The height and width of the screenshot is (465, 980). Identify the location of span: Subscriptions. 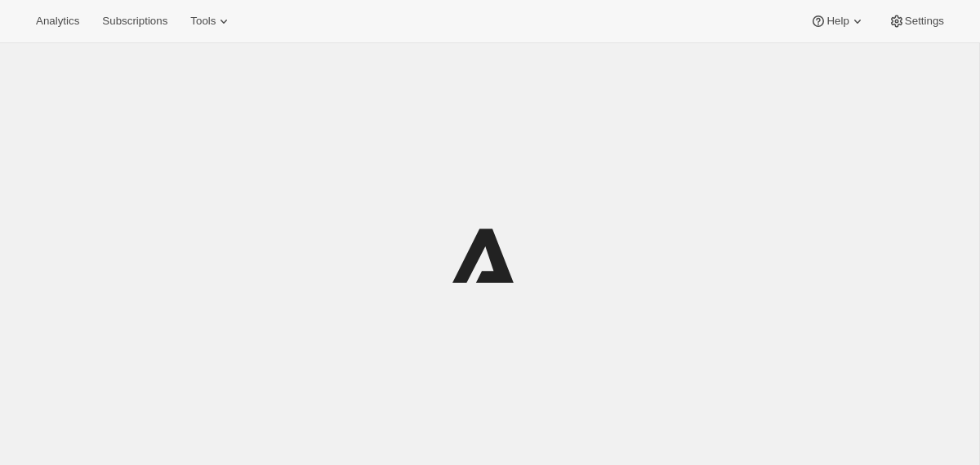
(135, 21).